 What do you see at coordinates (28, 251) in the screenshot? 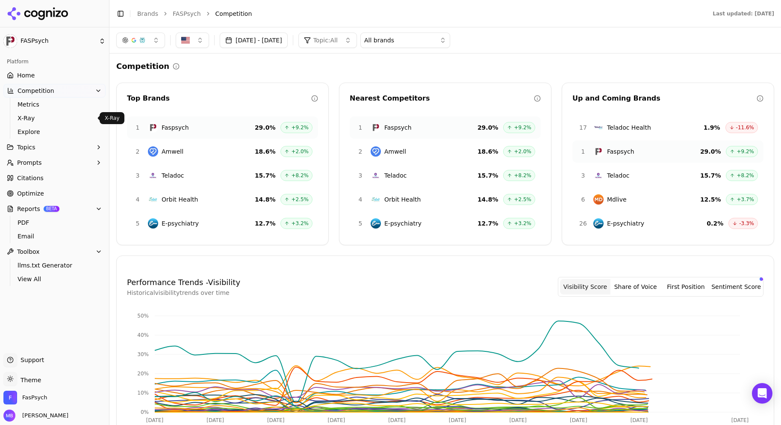
I see `span: Toolbox` at bounding box center [28, 251].